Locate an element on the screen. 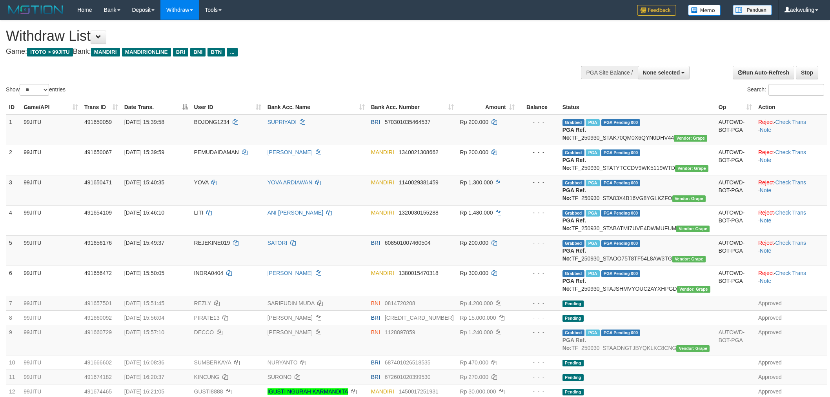 The height and width of the screenshot is (397, 830). b: PGA Ref. No: is located at coordinates (574, 134).